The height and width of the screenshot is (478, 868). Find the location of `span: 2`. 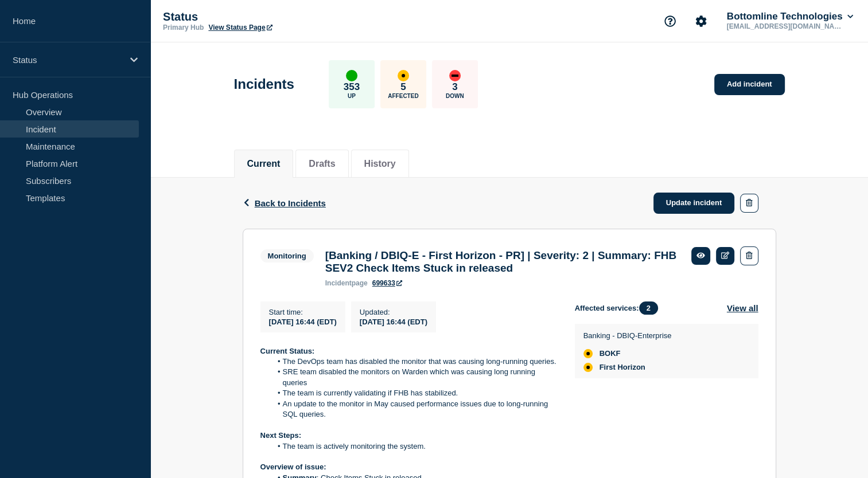

span: 2 is located at coordinates (648, 308).